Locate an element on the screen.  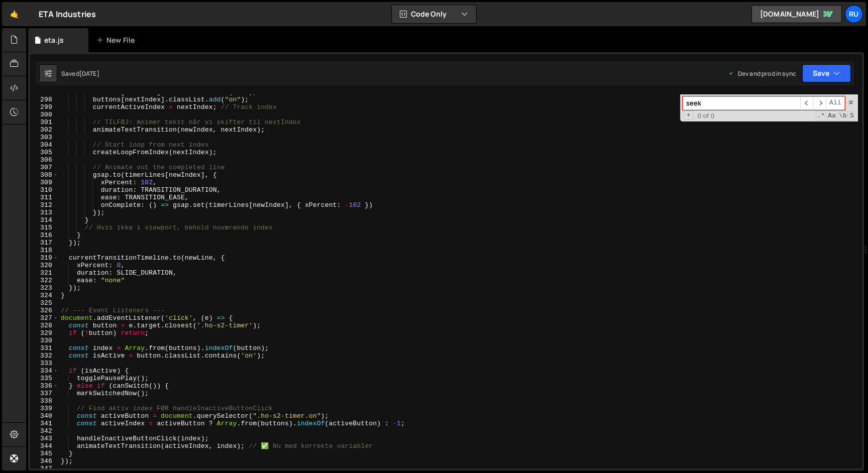
div: 344 is located at coordinates (44, 446).